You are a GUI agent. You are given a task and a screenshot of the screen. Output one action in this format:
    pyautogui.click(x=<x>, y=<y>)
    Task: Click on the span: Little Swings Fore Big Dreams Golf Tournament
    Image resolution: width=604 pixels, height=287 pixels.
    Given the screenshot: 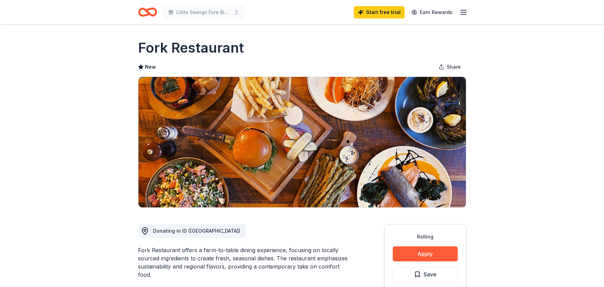 What is the action you would take?
    pyautogui.click(x=204, y=12)
    